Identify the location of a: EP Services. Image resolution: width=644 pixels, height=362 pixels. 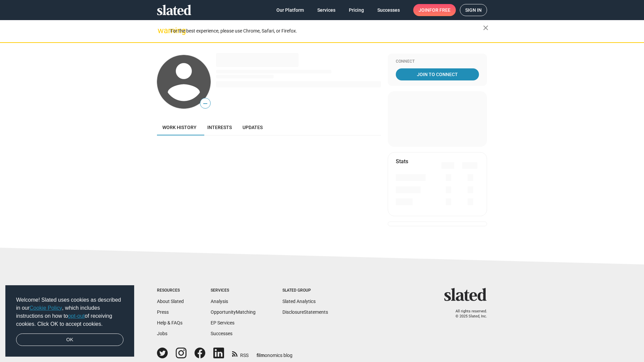
(222, 323).